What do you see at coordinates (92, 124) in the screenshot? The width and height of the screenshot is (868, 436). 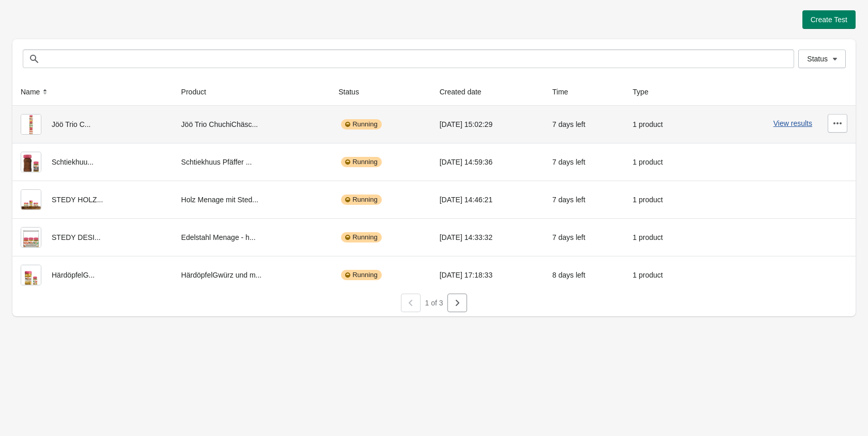 I see `div: Jöö Trio C...` at bounding box center [92, 124].